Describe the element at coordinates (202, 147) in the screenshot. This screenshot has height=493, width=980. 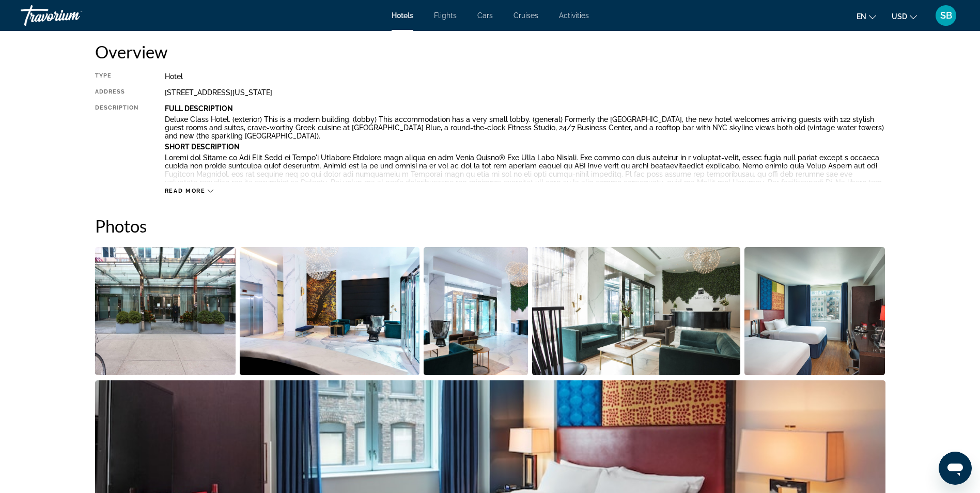
I see `b: Short Description` at that location.